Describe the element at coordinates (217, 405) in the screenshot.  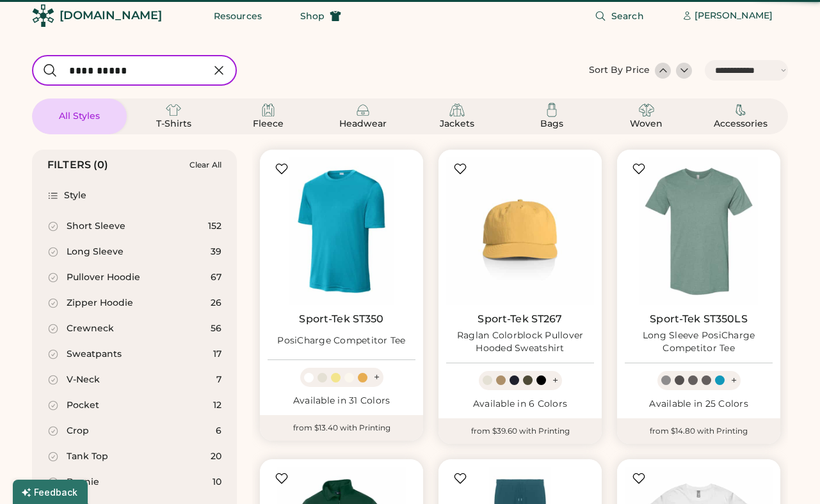
I see `div: 12` at that location.